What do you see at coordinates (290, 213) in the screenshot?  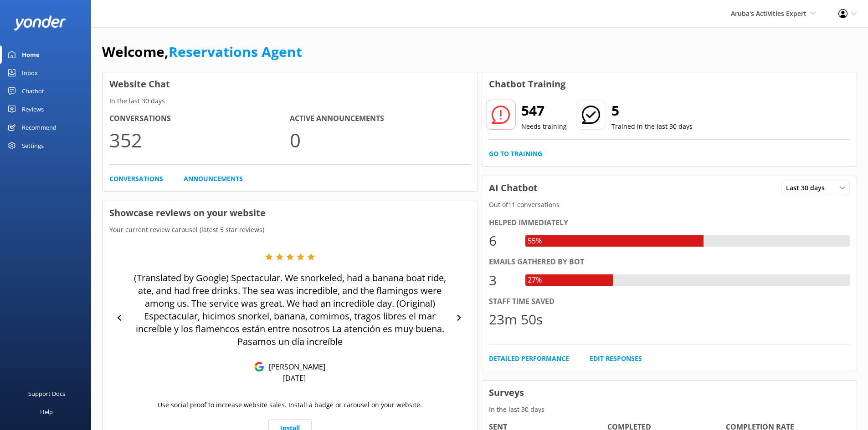 I see `h3: Showcase reviews on your website` at bounding box center [290, 213].